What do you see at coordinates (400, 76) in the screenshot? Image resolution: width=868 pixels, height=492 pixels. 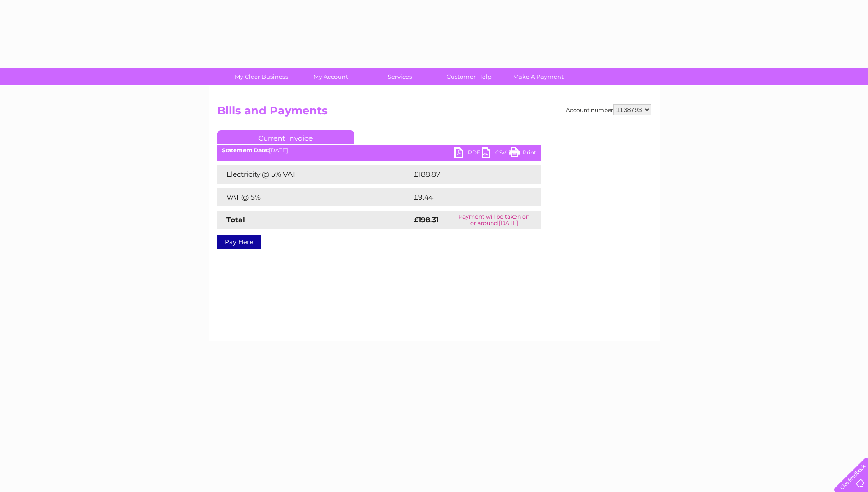 I see `a: Services` at bounding box center [400, 76].